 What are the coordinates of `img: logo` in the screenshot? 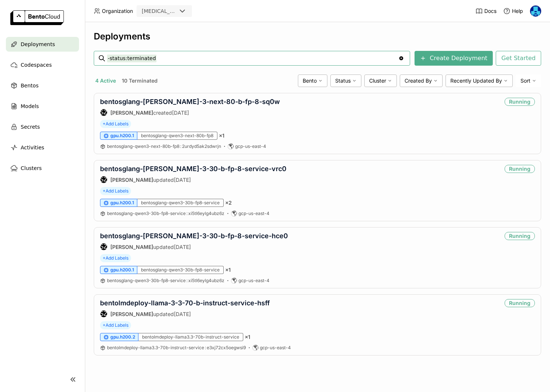 It's located at (37, 18).